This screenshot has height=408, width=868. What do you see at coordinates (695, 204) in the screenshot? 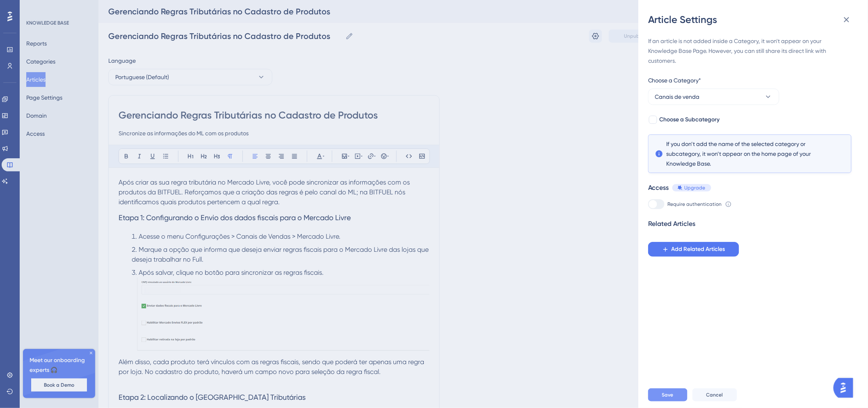
I see `span: Require authentication` at bounding box center [695, 204].